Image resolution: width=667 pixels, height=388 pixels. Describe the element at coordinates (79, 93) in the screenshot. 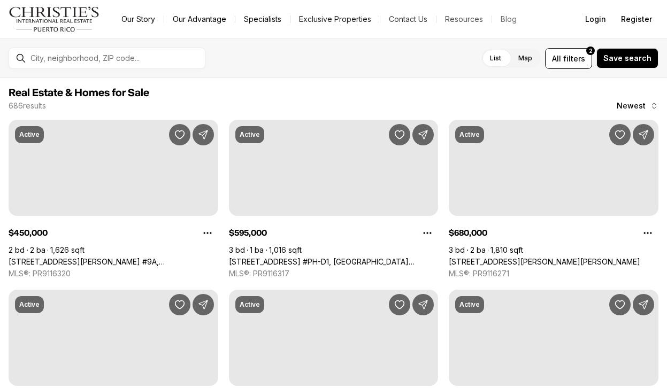

I see `span: Real Estate & Homes for Sale` at that location.